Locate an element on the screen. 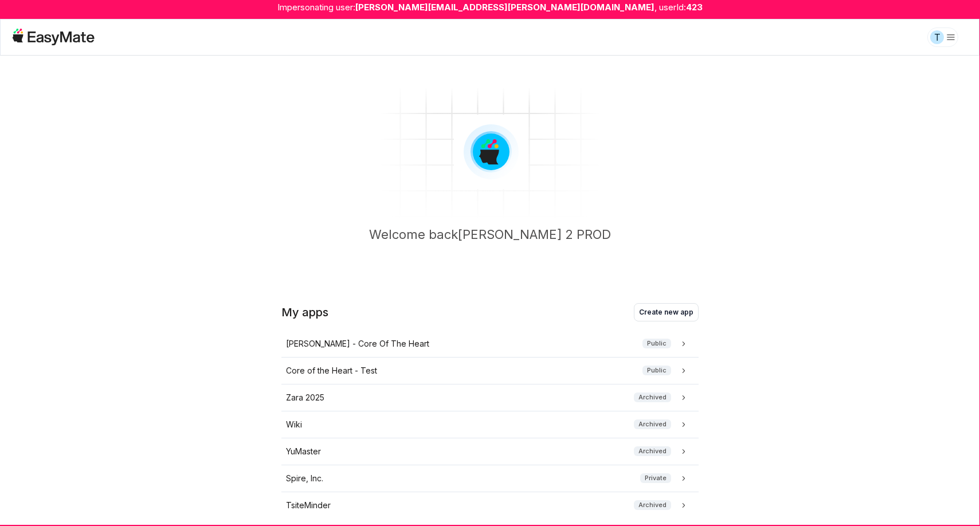 This screenshot has width=980, height=526. strong: 423 is located at coordinates (694, 8).